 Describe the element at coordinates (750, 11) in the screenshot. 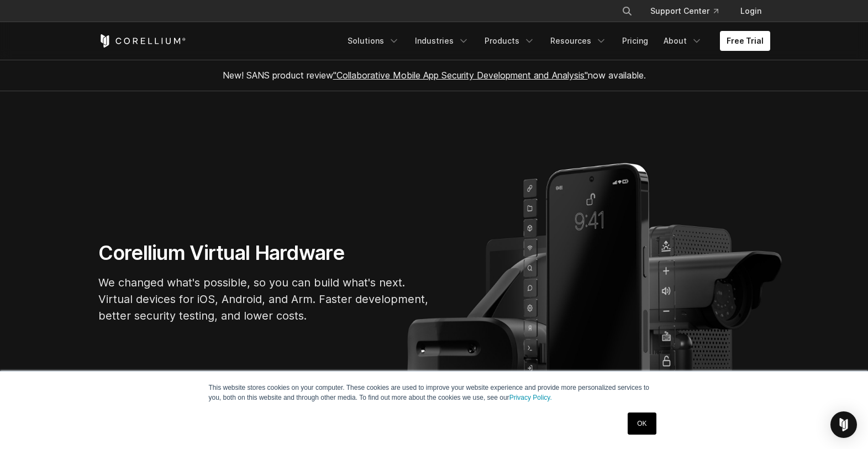

I see `a: Login` at that location.